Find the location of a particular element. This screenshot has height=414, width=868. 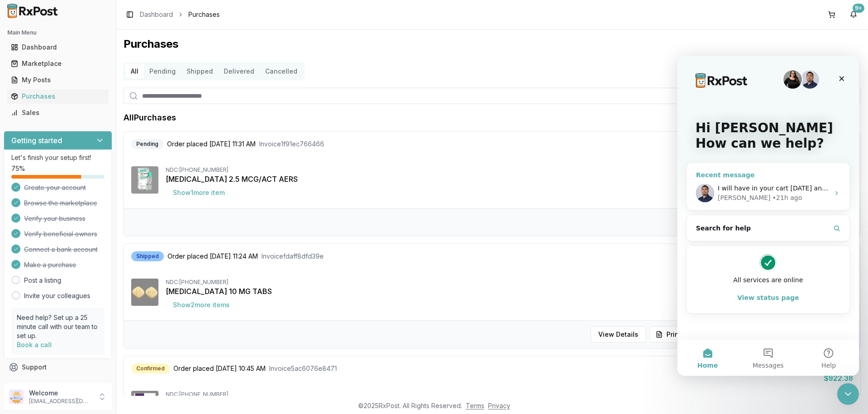

div: 9+ is located at coordinates (859, 8).